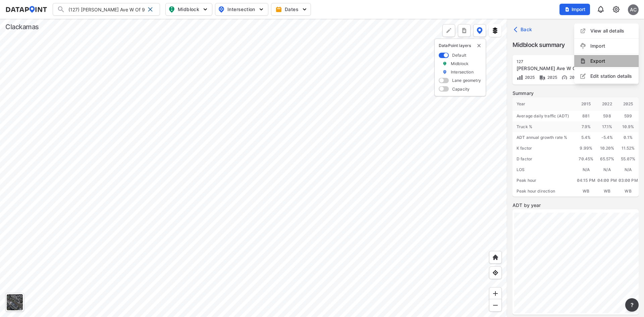  I want to click on img: st_details_export.090ff01f.svg, so click(583, 61).